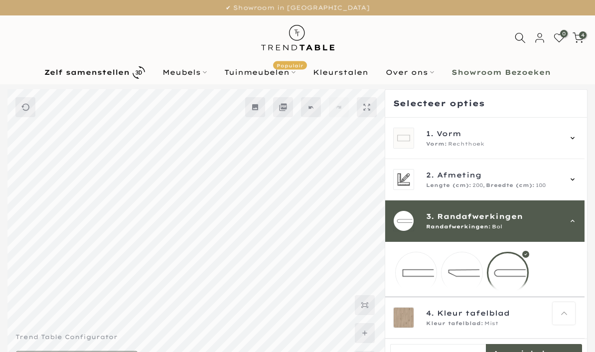  I want to click on a: Showroom Bezoeken, so click(501, 72).